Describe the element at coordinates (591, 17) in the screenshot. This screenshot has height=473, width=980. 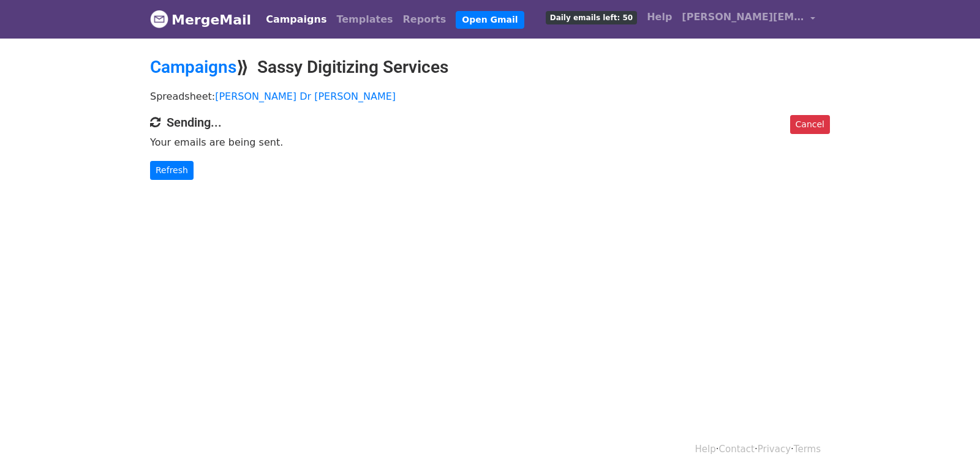
I see `a: Daily emails left: 50` at that location.